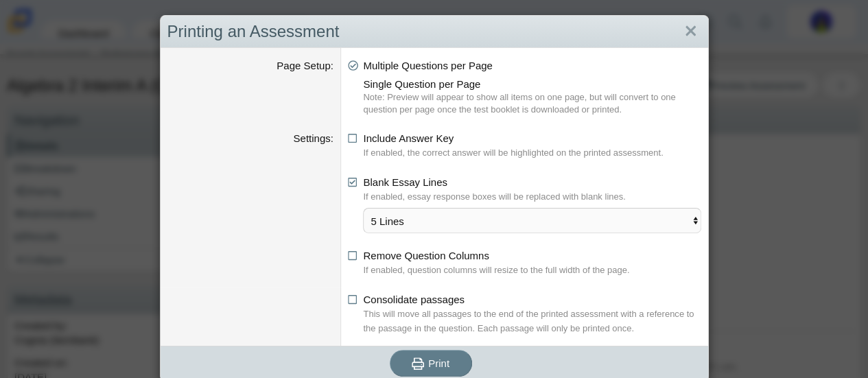 Image resolution: width=868 pixels, height=378 pixels. Describe the element at coordinates (532, 152) in the screenshot. I see `dfn: If enabled, the correct answer will be highlighted on the printed assessment.` at that location.